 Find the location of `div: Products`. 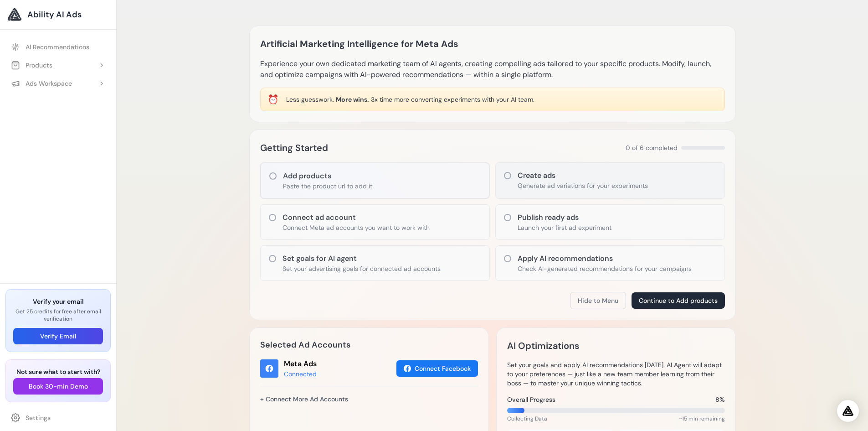

div: Products is located at coordinates (31, 65).